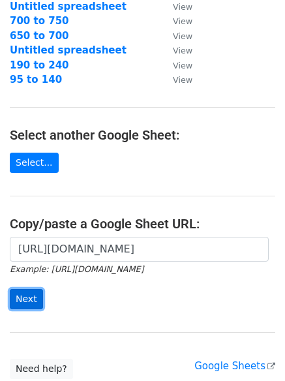  I want to click on a: Select..., so click(34, 162).